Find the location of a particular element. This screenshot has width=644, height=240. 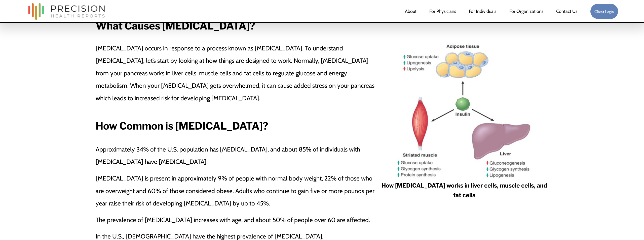

div: Chat Widget is located at coordinates (599, 208).